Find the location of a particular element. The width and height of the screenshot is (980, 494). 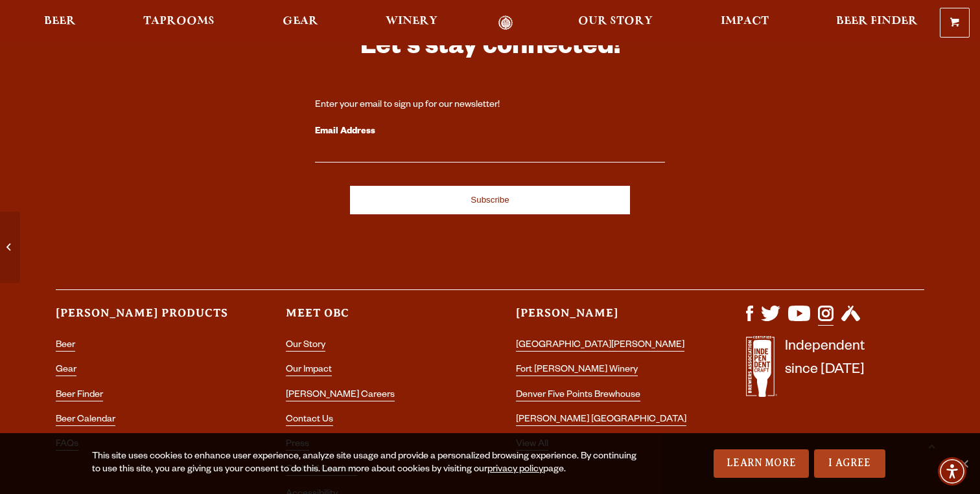

a: Taprooms is located at coordinates (179, 23).